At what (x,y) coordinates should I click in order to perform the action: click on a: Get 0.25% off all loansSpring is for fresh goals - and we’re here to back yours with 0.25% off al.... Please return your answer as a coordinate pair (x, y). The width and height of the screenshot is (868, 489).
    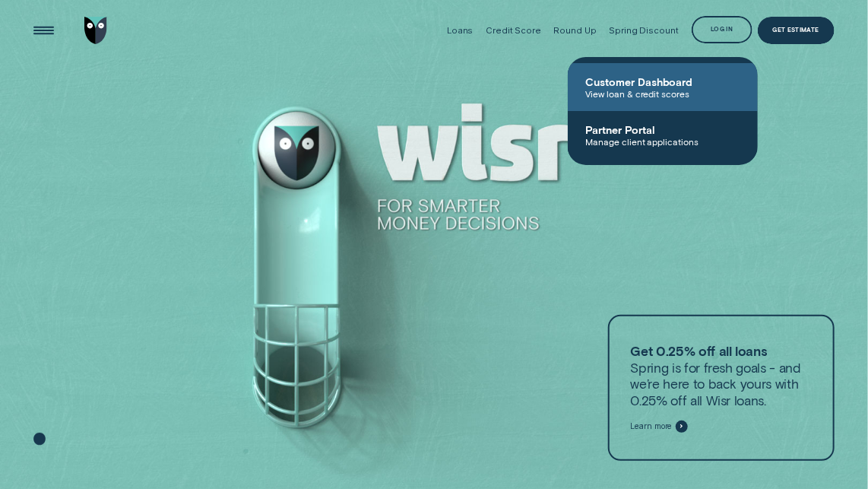
    Looking at the image, I should click on (722, 388).